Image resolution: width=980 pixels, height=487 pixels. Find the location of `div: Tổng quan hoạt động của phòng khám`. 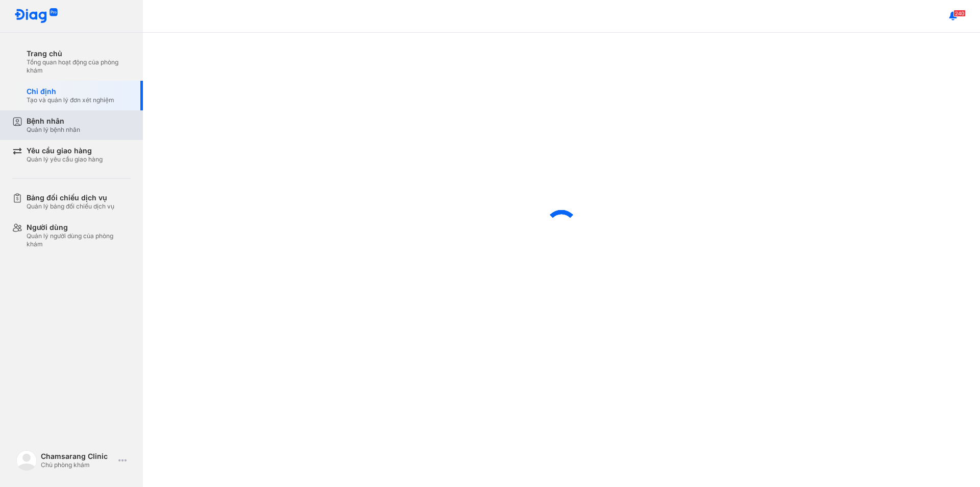

div: Tổng quan hoạt động của phòng khám is located at coordinates (79, 66).